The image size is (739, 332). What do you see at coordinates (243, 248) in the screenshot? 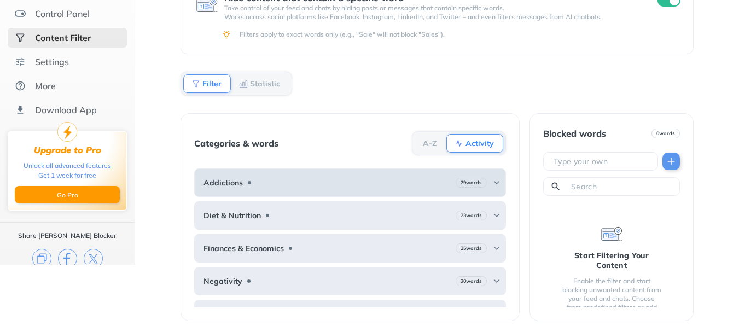
I see `b: Finances & Economics` at bounding box center [243, 248].